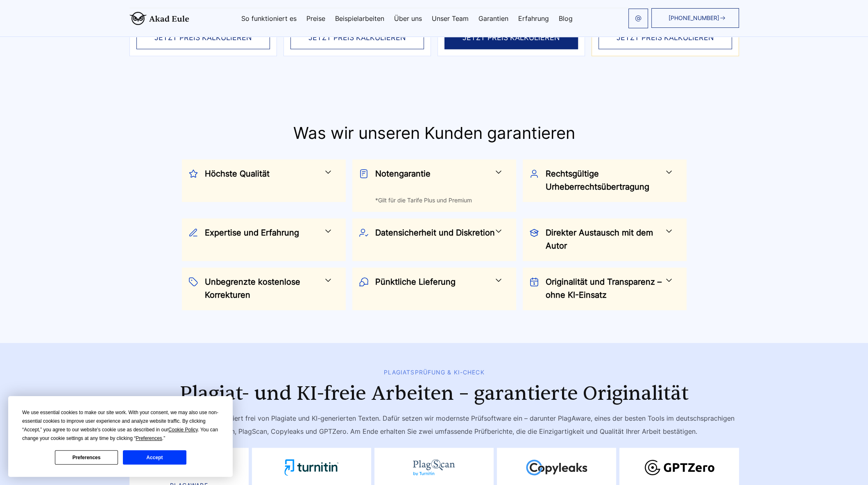  I want to click on img: logo, so click(159, 18).